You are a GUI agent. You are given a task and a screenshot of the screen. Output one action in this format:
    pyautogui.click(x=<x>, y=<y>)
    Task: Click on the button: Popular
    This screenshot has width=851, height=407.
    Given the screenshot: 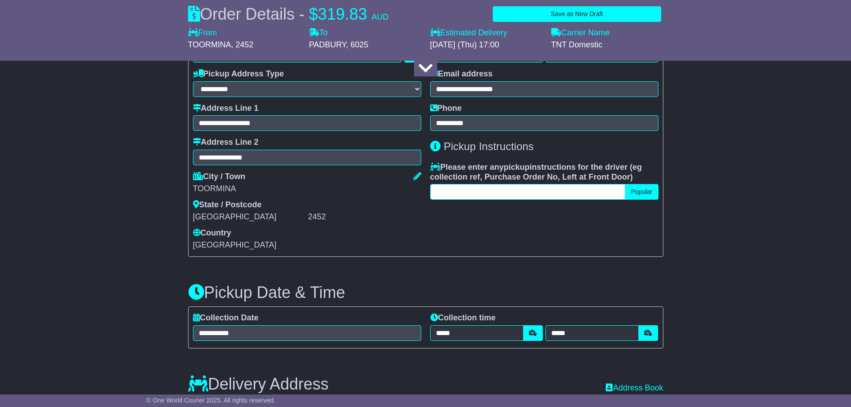 What is the action you would take?
    pyautogui.click(x=642, y=192)
    